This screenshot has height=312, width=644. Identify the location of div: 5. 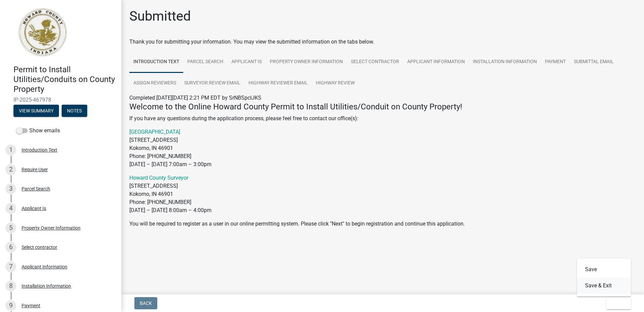
(11, 227).